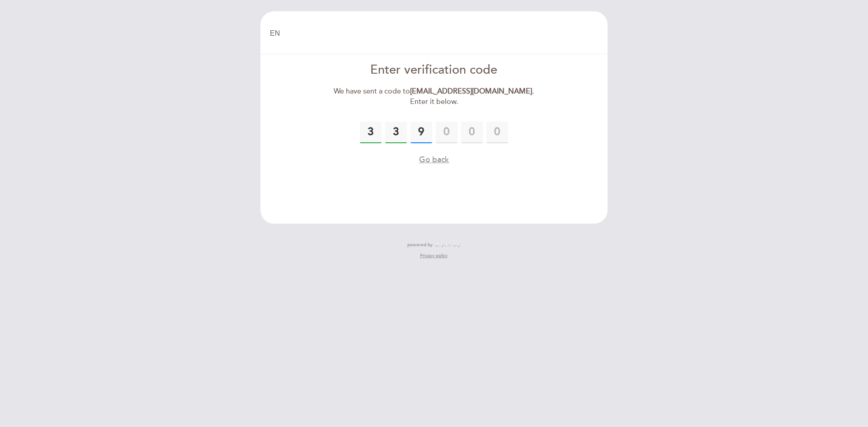 Image resolution: width=868 pixels, height=427 pixels. Describe the element at coordinates (420, 244) in the screenshot. I see `span: powered by` at that location.